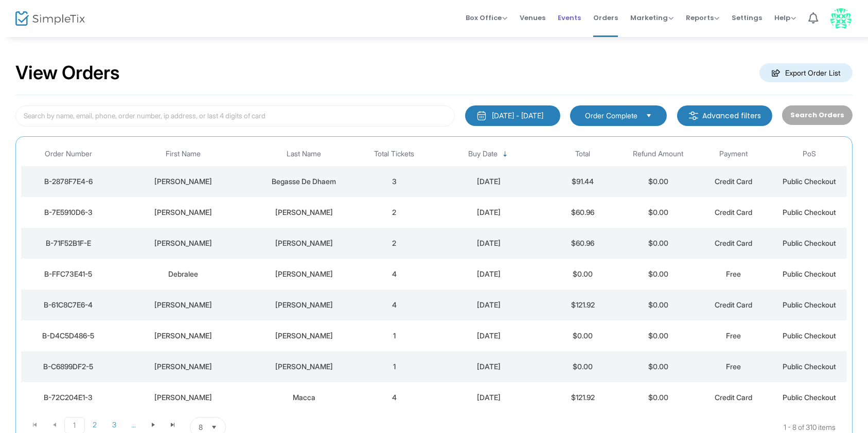 This screenshot has height=433, width=868. What do you see at coordinates (394, 181) in the screenshot?
I see `td: 3` at bounding box center [394, 181].